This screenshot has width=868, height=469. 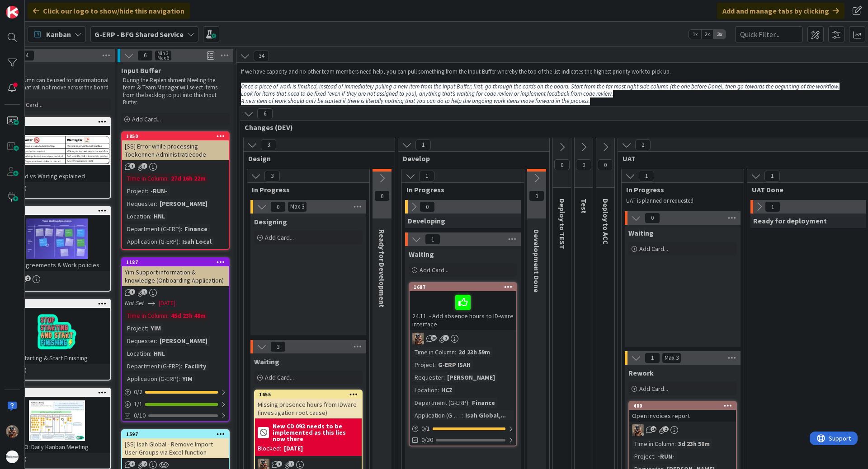 What do you see at coordinates (382, 268) in the screenshot?
I see `span: Ready for Development` at bounding box center [382, 268].